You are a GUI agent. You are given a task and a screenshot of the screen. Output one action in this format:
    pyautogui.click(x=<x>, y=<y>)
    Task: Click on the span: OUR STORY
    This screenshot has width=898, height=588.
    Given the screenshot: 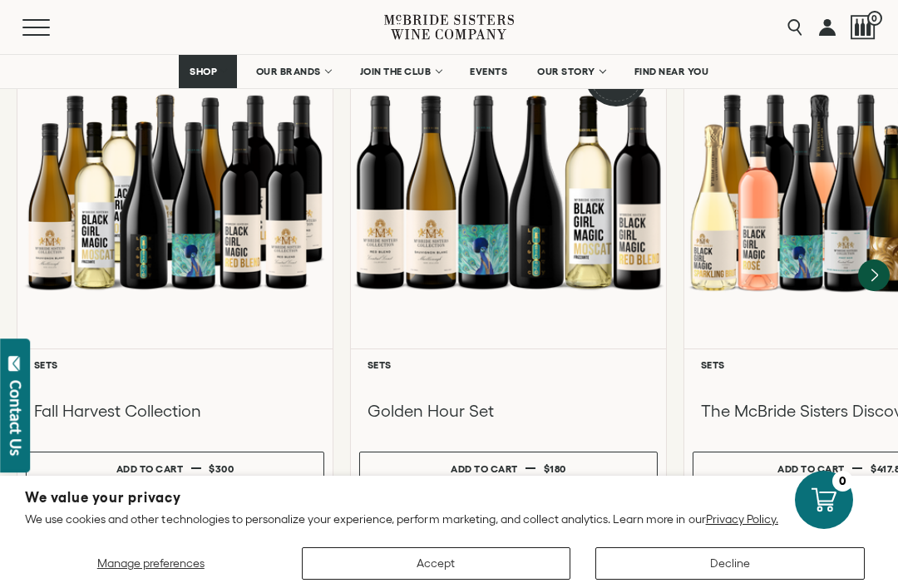 What is the action you would take?
    pyautogui.click(x=567, y=72)
    